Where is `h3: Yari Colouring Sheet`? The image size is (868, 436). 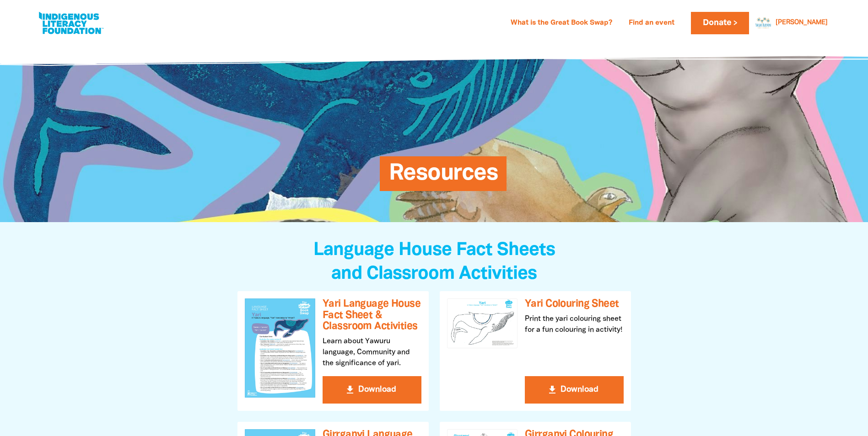
h3: Yari Colouring Sheet is located at coordinates (574, 304).